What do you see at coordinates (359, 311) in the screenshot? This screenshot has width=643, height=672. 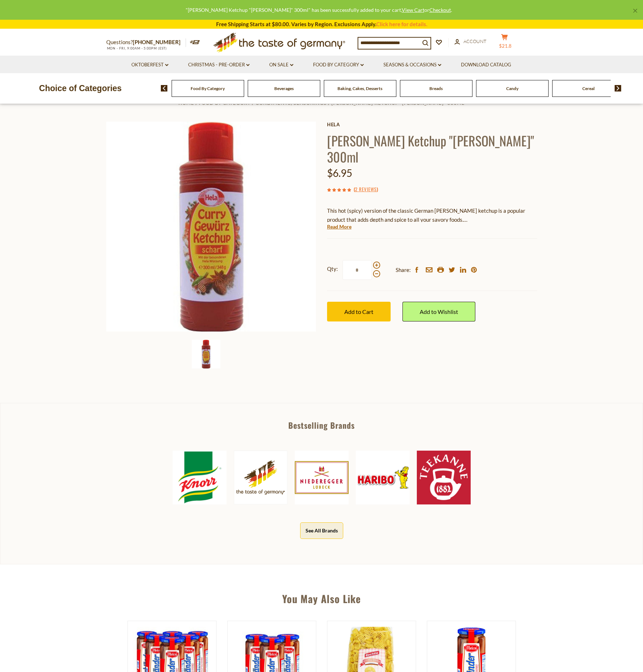 I see `button: Add to Cart` at bounding box center [359, 311].